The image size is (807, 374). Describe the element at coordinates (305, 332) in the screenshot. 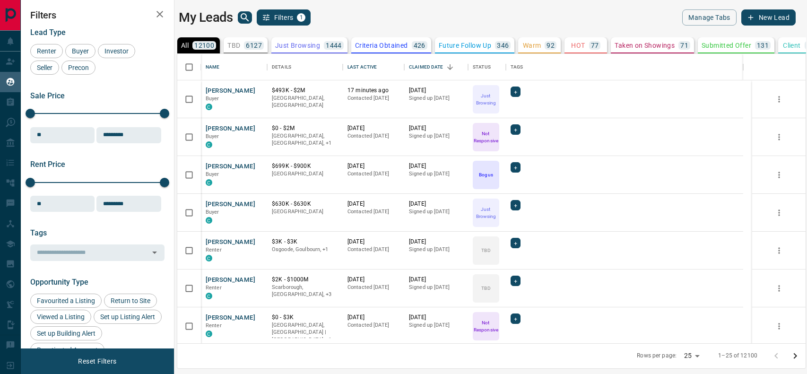

I see `p: Toronto` at that location.